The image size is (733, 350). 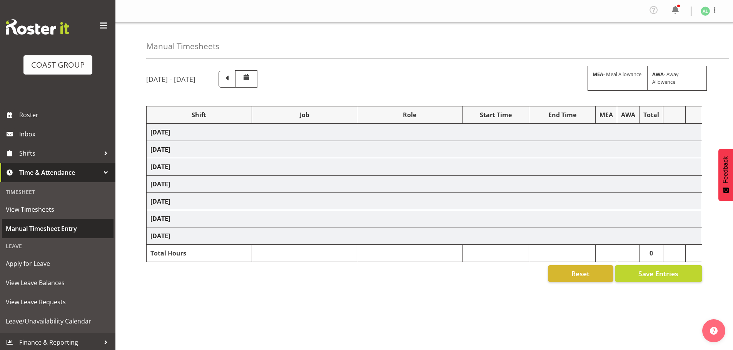 I want to click on a: Manual Timesheet Entry, so click(x=58, y=229).